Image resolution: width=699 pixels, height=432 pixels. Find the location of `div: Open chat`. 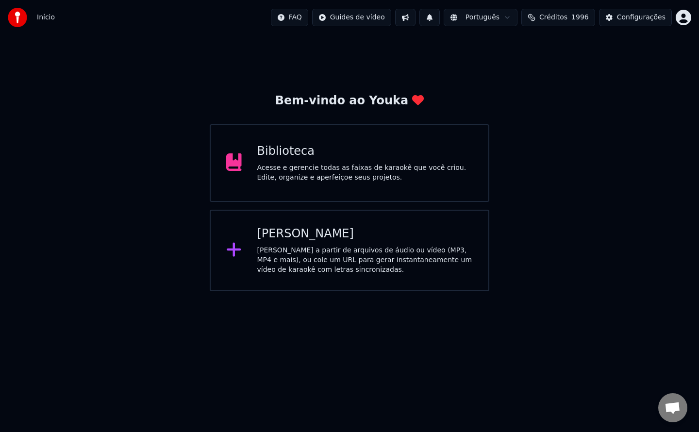

div: Open chat is located at coordinates (673, 408).